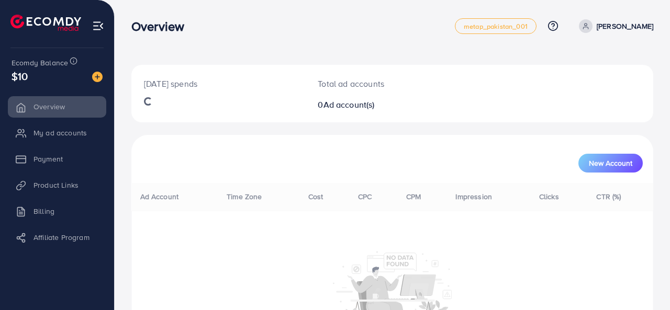 Image resolution: width=670 pixels, height=310 pixels. Describe the element at coordinates (40, 63) in the screenshot. I see `span: Ecomdy Balance` at that location.